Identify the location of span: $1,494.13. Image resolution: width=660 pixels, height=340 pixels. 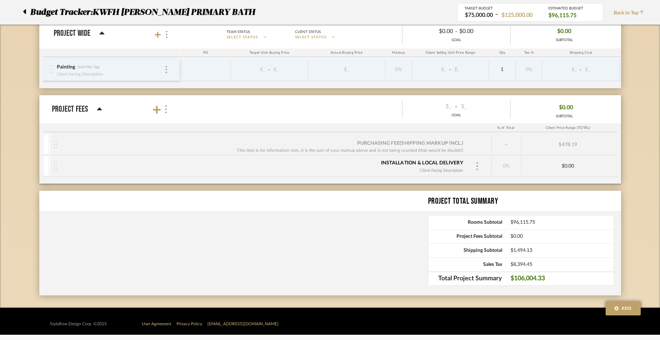
(562, 250).